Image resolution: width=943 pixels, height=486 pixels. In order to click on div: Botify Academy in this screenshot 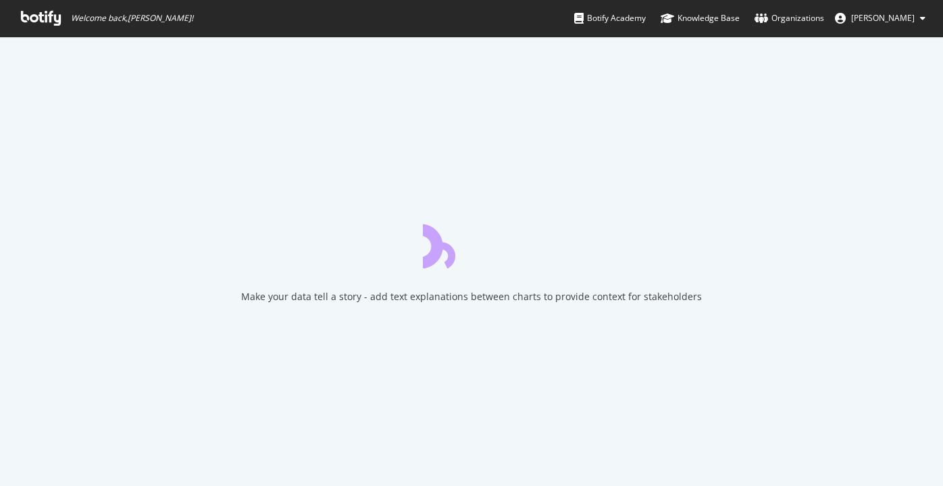, I will do `click(610, 18)`.